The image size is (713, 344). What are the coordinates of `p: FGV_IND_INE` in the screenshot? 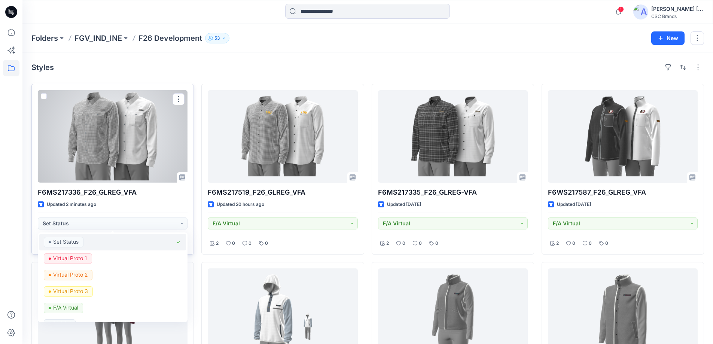 It's located at (98, 38).